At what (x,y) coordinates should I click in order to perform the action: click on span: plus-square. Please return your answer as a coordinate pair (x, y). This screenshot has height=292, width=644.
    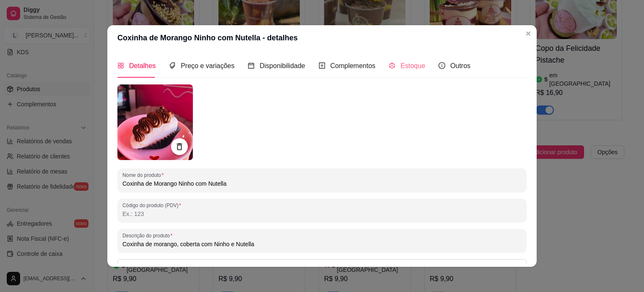
    Looking at the image, I should click on (322, 65).